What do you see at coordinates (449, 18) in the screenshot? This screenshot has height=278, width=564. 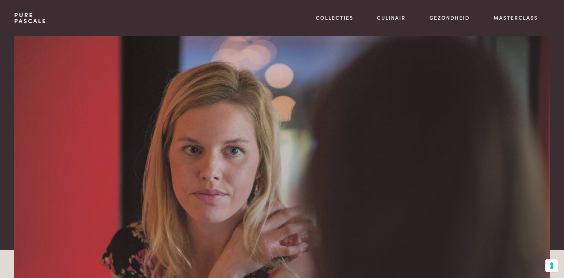 I see `a: Gezondheid` at bounding box center [449, 18].